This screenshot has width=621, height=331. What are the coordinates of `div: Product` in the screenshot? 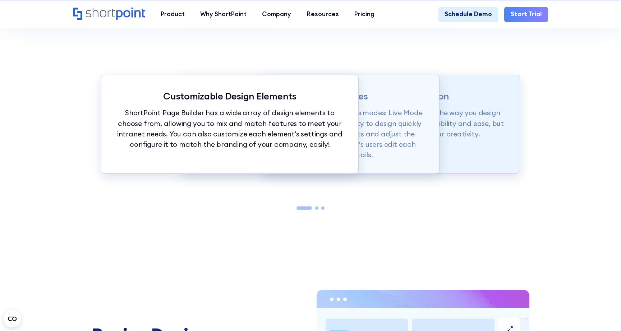 It's located at (173, 14).